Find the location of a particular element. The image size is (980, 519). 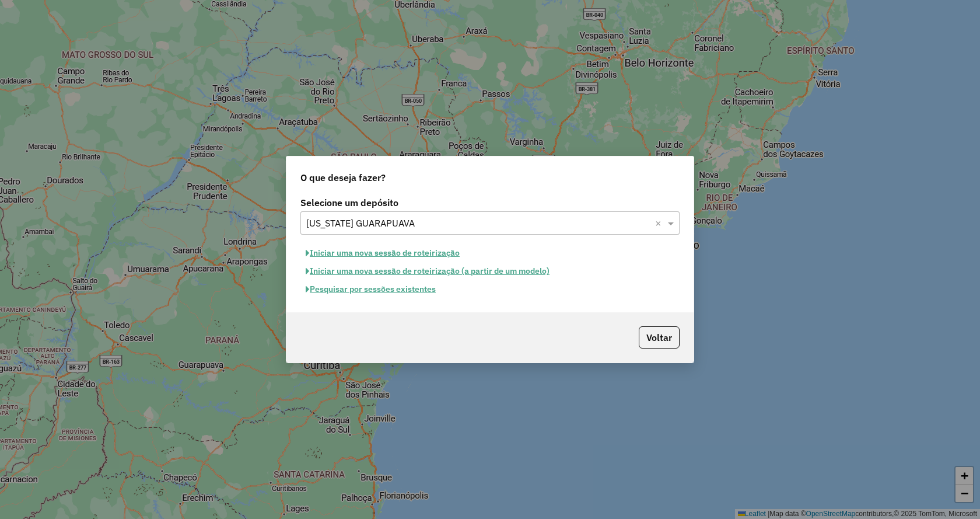

button: Voltar is located at coordinates (660, 337).